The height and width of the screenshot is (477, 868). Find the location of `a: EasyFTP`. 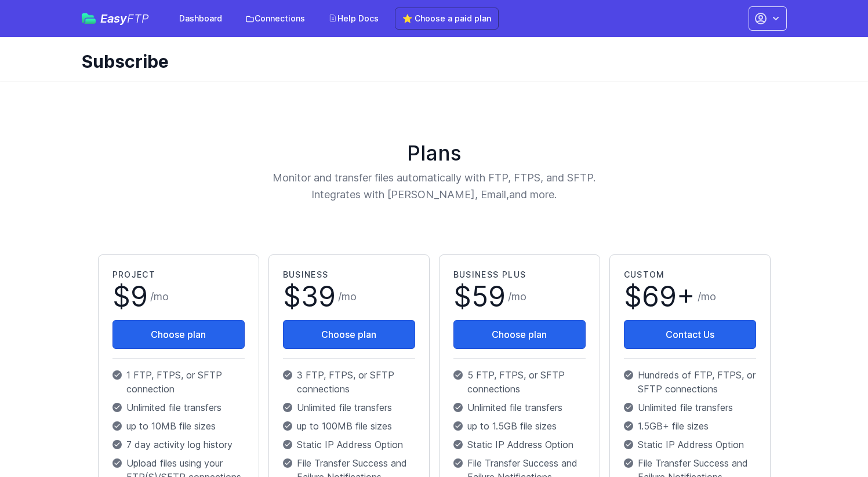

a: EasyFTP is located at coordinates (115, 19).